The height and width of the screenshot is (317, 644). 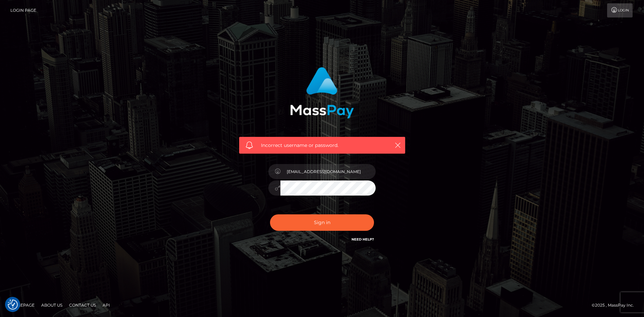 I want to click on a: About Us, so click(x=52, y=305).